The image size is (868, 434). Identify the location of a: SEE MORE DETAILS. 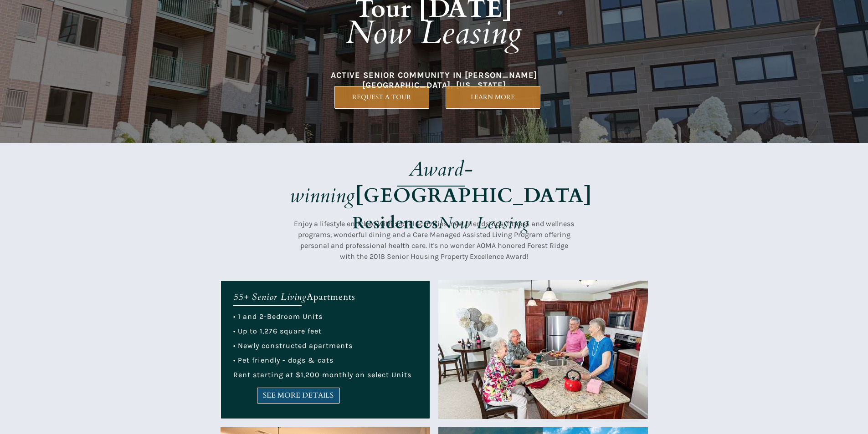
(299, 396).